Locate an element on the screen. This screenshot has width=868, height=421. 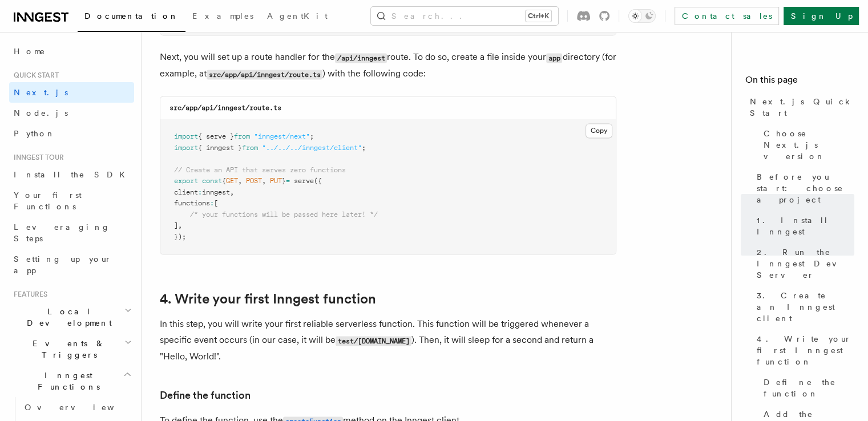
a: Home is located at coordinates (71, 52).